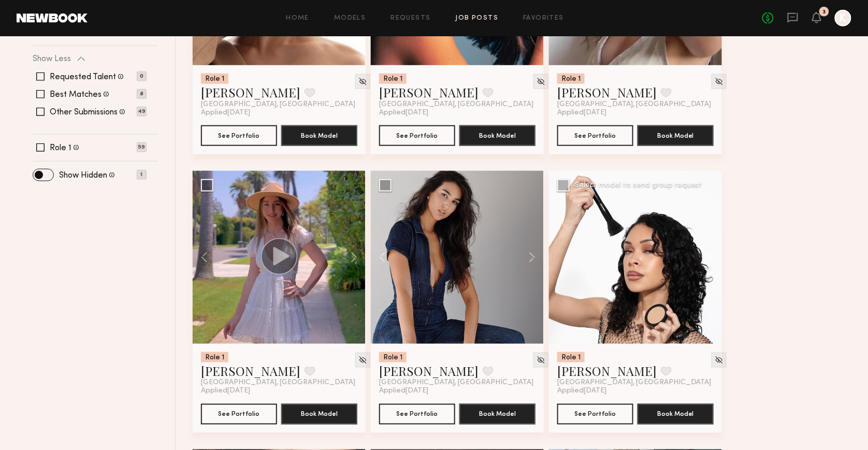  What do you see at coordinates (477, 18) in the screenshot?
I see `a: Job Posts` at bounding box center [477, 18].